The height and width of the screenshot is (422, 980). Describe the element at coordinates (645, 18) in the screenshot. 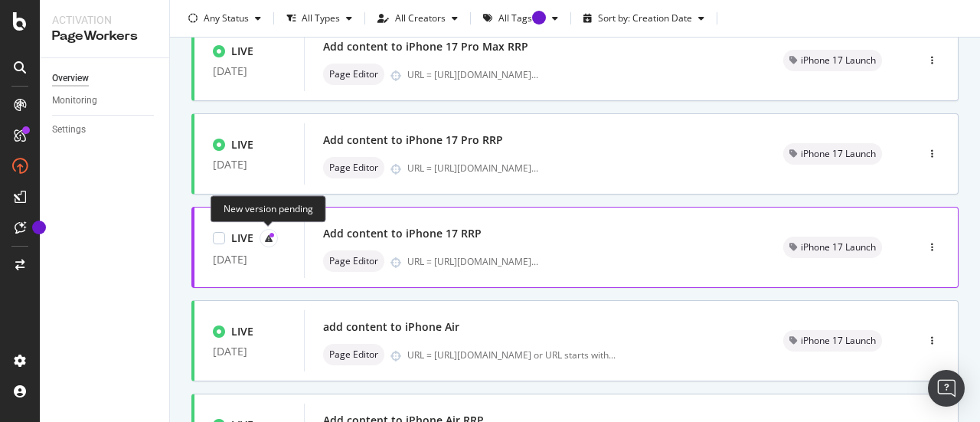

I see `div: Sort by: Creation Date` at that location.